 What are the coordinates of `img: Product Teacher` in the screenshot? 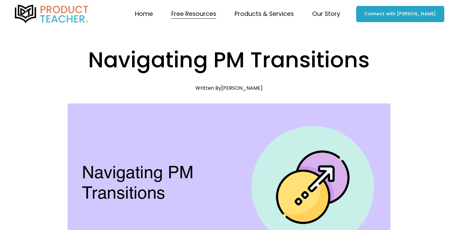 It's located at (52, 14).